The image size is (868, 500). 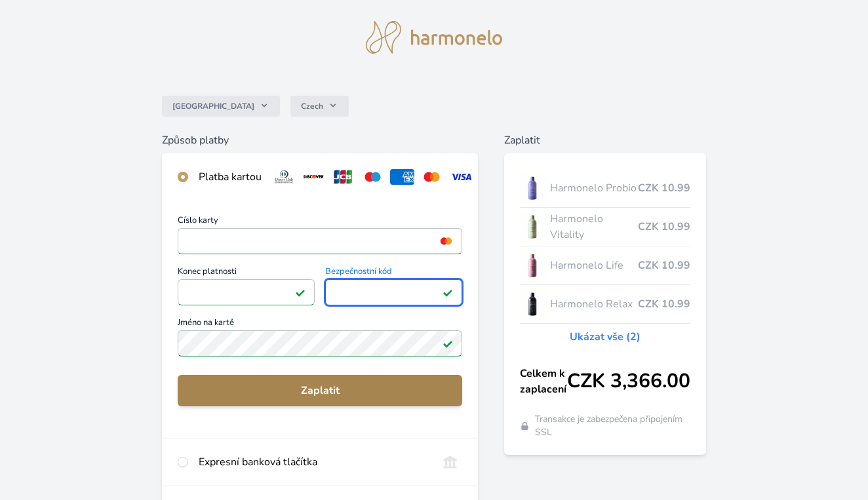 What do you see at coordinates (320, 390) in the screenshot?
I see `button: Zaplatit` at bounding box center [320, 390].